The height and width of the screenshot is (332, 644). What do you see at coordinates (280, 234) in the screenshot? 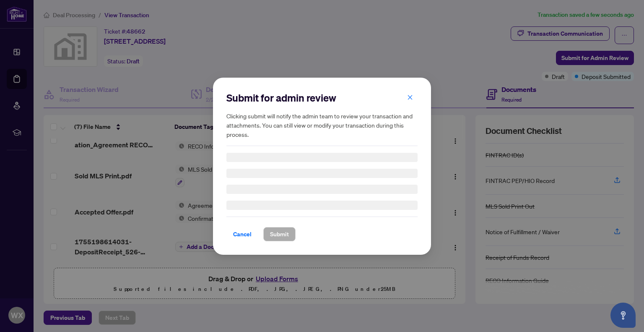
I see `button: Submit` at bounding box center [280, 234].